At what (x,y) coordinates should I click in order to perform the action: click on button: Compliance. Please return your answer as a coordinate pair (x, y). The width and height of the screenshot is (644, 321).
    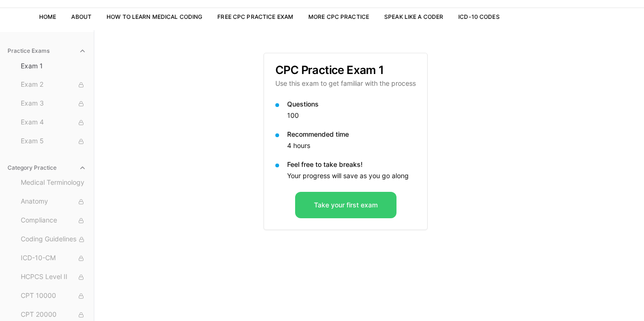
    Looking at the image, I should click on (53, 221).